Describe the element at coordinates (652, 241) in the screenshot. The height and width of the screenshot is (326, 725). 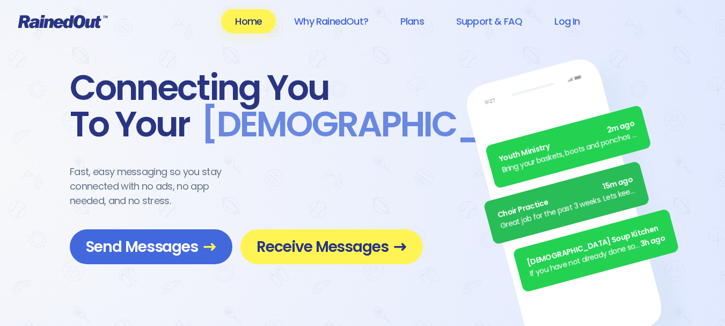
I see `span: 3h ago` at that location.